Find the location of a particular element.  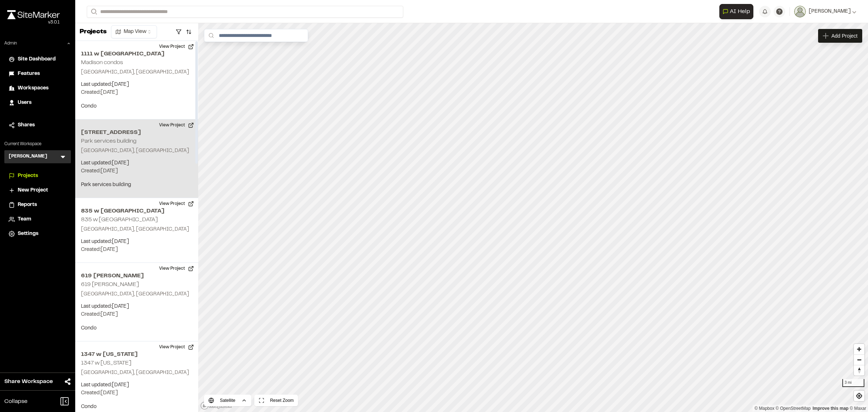

a: Site Dashboard is located at coordinates (37, 60).